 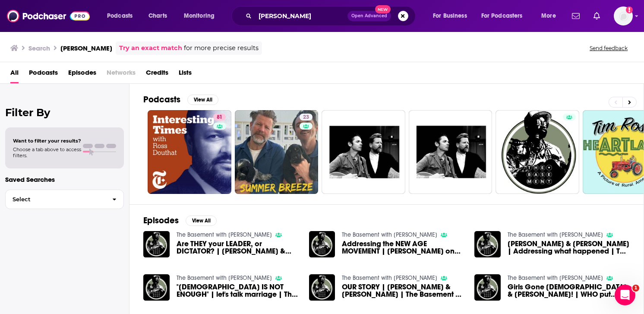 What do you see at coordinates (487, 244) in the screenshot?
I see `img: Tim Ross & Princella | Addressing what happened | The Basement w- Tim Ross` at bounding box center [487, 244].